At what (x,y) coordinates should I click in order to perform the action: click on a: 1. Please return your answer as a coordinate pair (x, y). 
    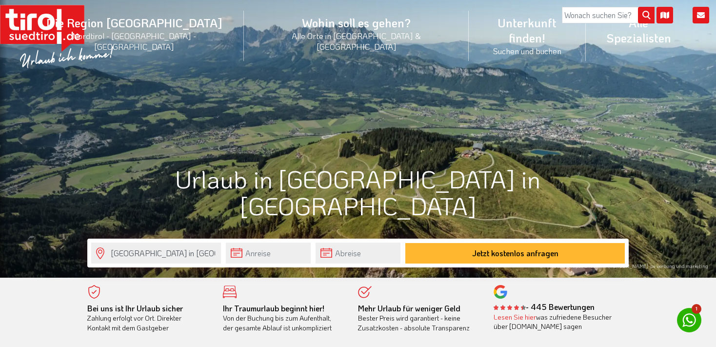
    Looking at the image, I should click on (689, 320).